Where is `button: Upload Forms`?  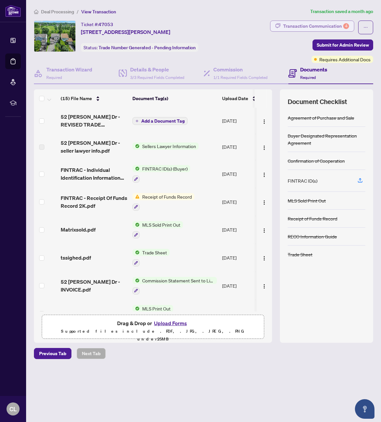 button: Upload Forms is located at coordinates (170, 323).